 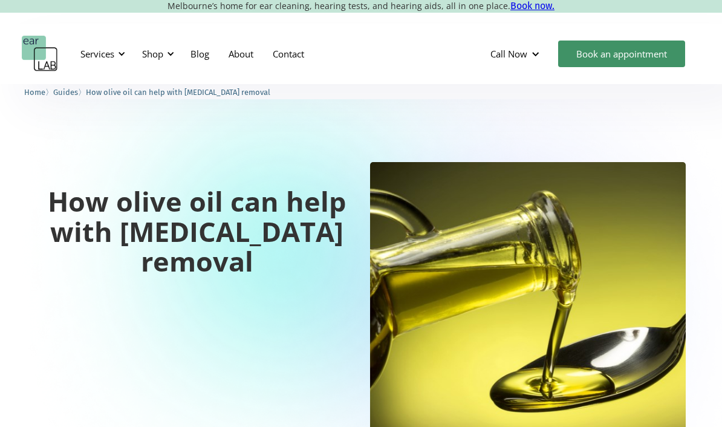 I want to click on a: Home, so click(x=34, y=91).